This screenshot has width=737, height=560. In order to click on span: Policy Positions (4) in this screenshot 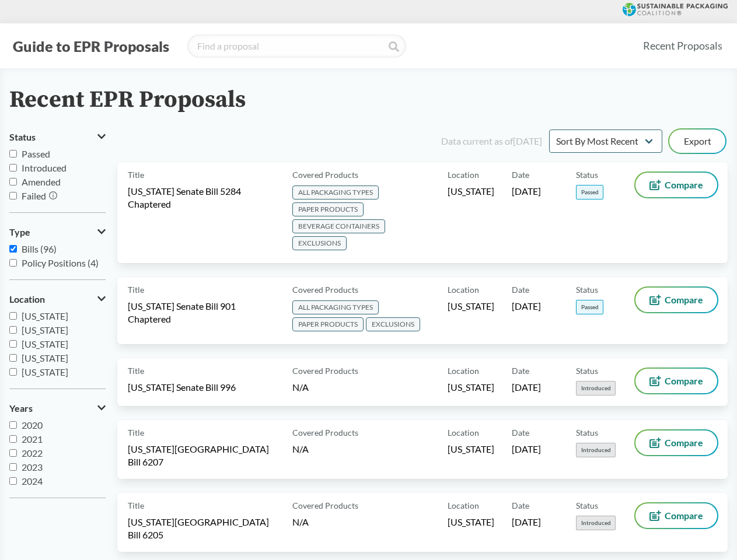, I will do `click(61, 263)`.